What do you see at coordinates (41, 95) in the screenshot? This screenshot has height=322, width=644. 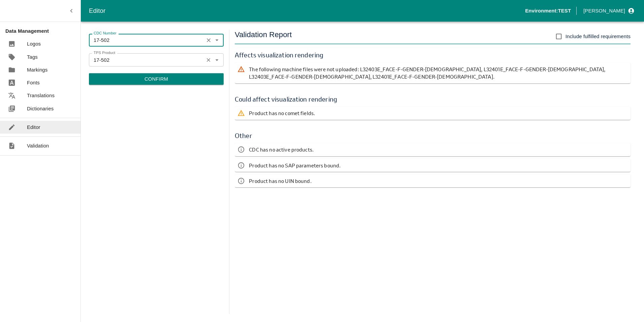 I see `p: Translations` at bounding box center [41, 95].